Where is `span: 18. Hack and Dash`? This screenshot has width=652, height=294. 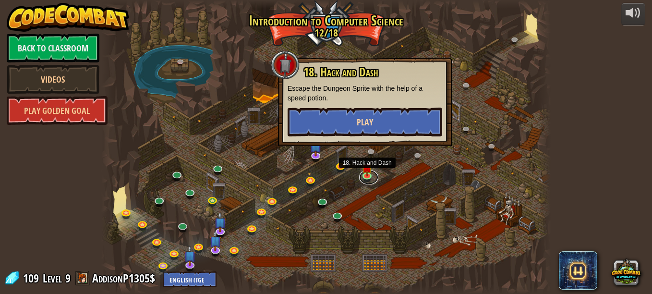 span: 18. Hack and Dash is located at coordinates (341, 72).